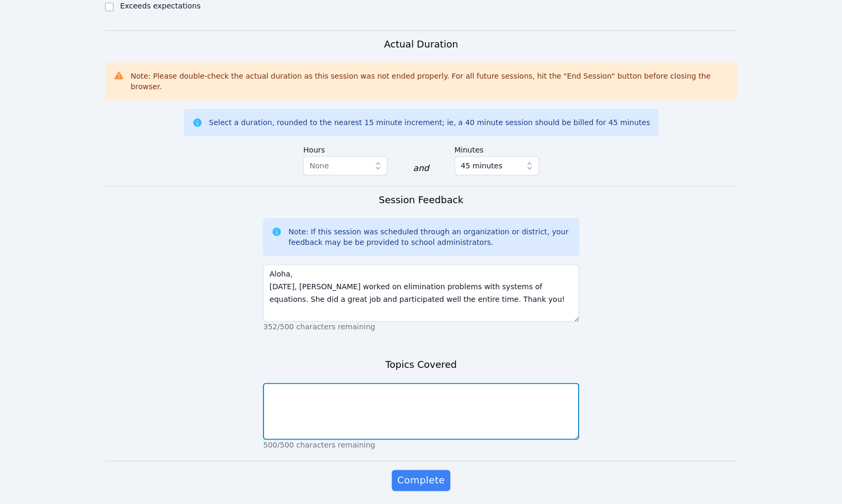 The width and height of the screenshot is (842, 504). Describe the element at coordinates (160, 6) in the screenshot. I see `label: Exceeds expectations` at that location.